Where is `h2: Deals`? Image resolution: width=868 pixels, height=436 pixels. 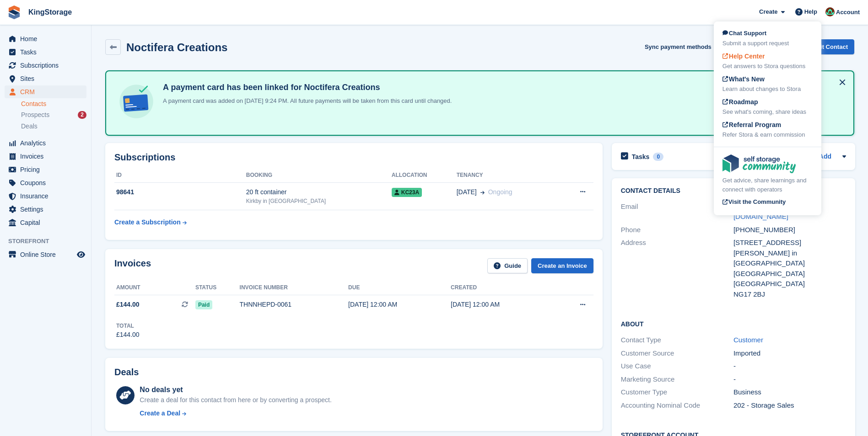
h2: Deals is located at coordinates (126, 372).